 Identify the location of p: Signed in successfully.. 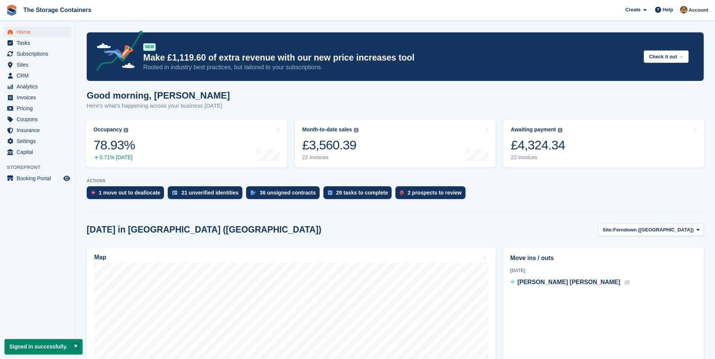
(43, 347).